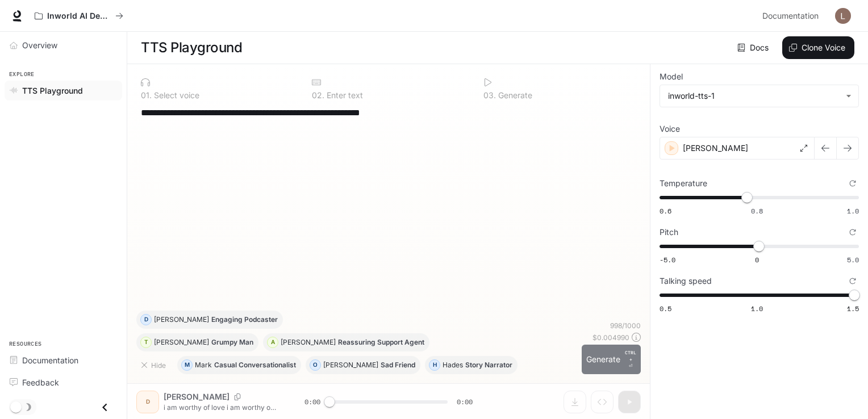 The height and width of the screenshot is (419, 868). What do you see at coordinates (852, 260) in the screenshot?
I see `span: 5.0` at bounding box center [852, 260].